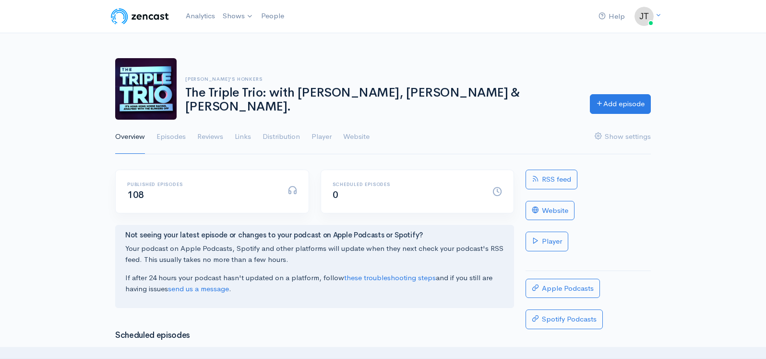 This screenshot has height=359, width=766. What do you see at coordinates (130, 137) in the screenshot?
I see `a: Overview` at bounding box center [130, 137].